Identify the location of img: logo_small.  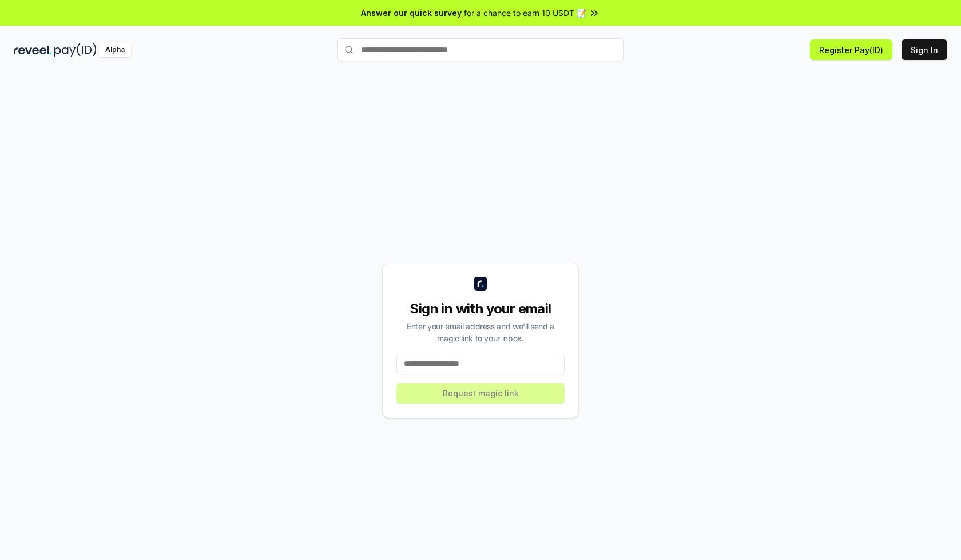
(480, 283).